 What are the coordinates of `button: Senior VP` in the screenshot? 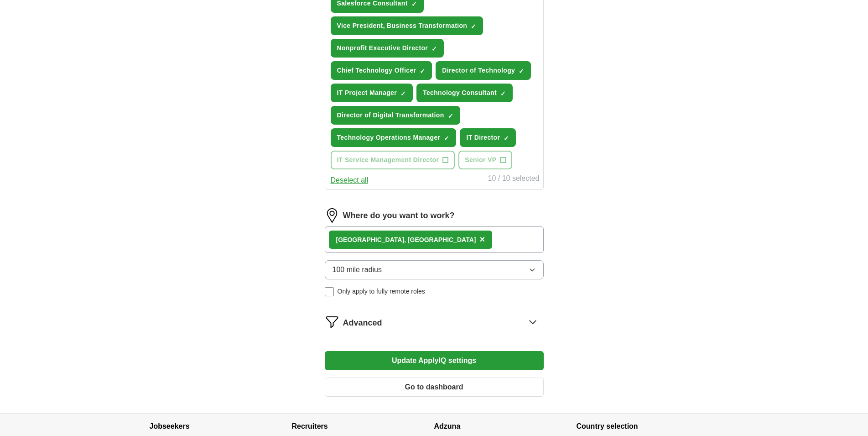 It's located at (486, 159).